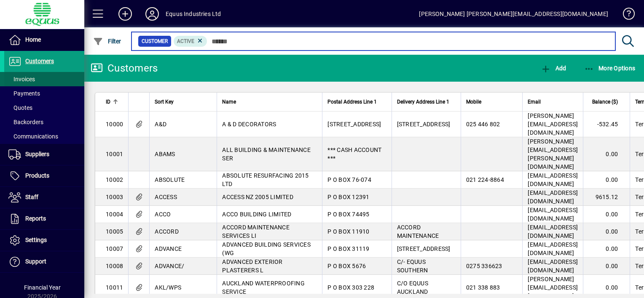 Image resolution: width=644 pixels, height=298 pixels. What do you see at coordinates (249, 124) in the screenshot?
I see `span: A & D DECORATORS` at bounding box center [249, 124].